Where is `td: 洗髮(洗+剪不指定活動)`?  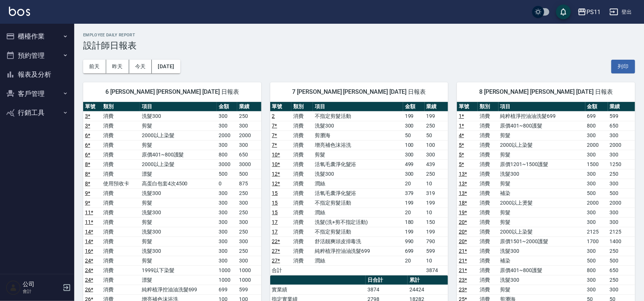
td: 洗髮(洗+剪不指定活動) is located at coordinates (358, 222).